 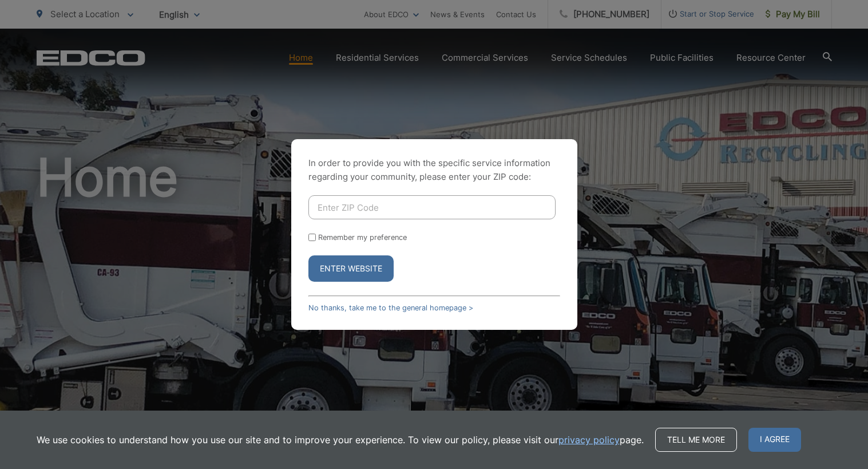 I want to click on button: Enter Website, so click(x=351, y=269).